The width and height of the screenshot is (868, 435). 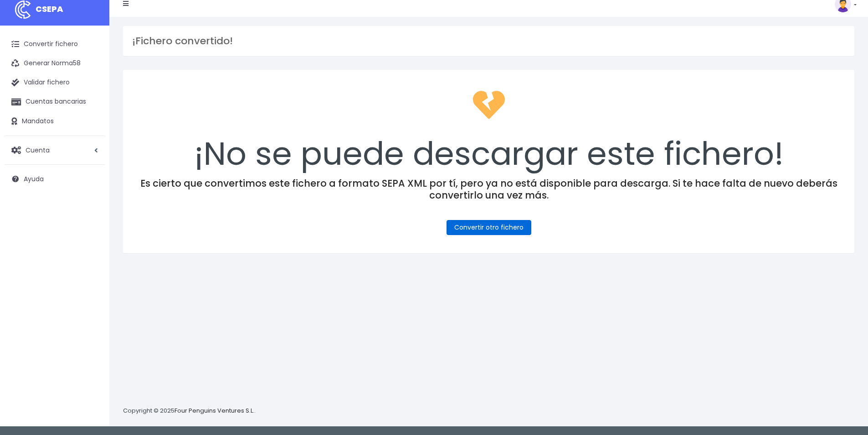 I want to click on a: Cuentas bancarias, so click(x=55, y=102).